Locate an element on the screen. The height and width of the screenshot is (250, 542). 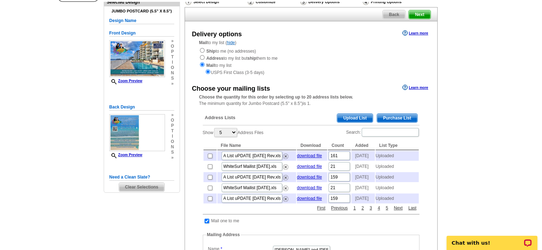
h4: Jumbo Postcard (5.5" x 8.5") is located at coordinates (142, 11).